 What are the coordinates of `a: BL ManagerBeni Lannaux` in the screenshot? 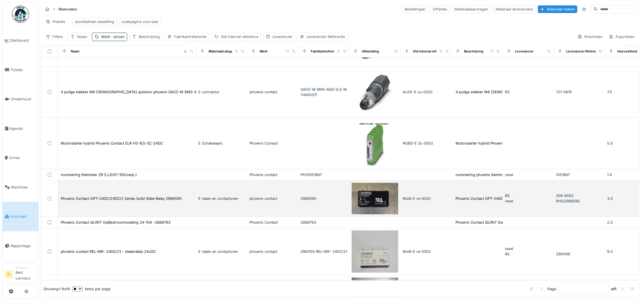 It's located at (21, 275).